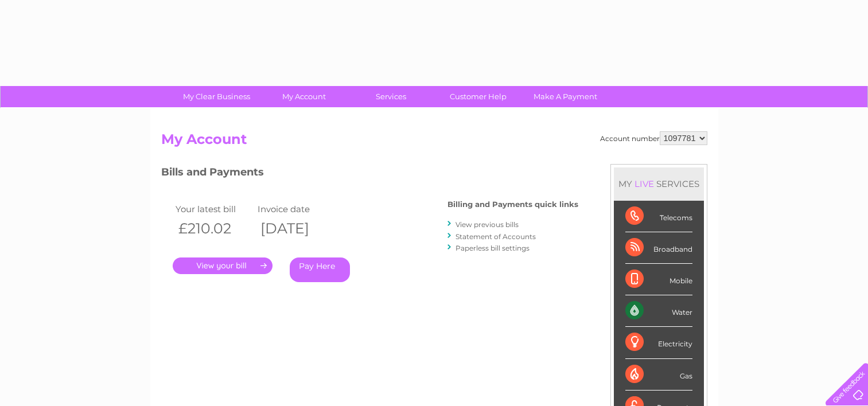  I want to click on div: Mobile, so click(659, 279).